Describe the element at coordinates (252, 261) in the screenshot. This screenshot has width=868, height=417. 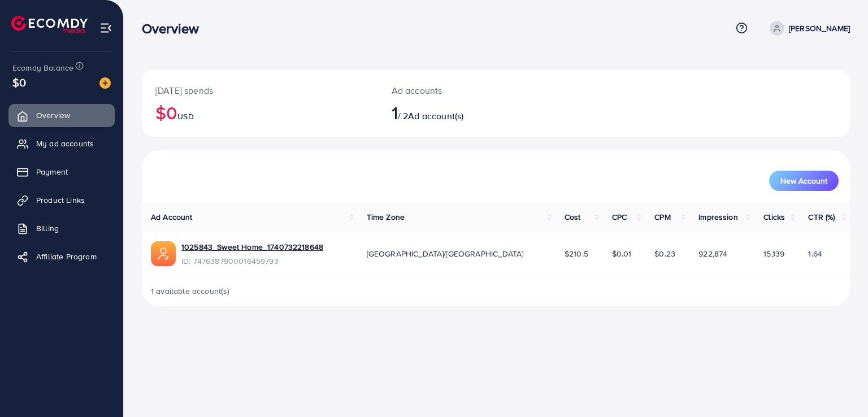
I see `span: ID: 7476387900016459793` at that location.